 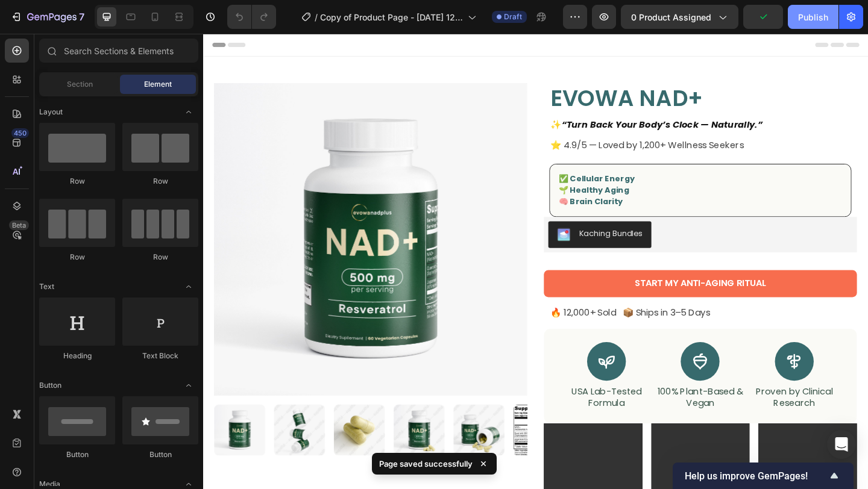 What do you see at coordinates (80, 85) in the screenshot?
I see `span: Section` at bounding box center [80, 85].